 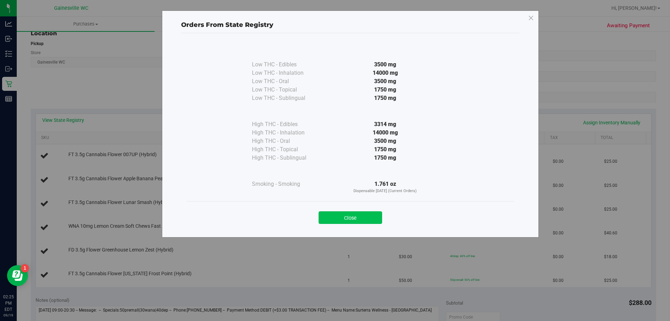 I want to click on div: High THC - Topical, so click(x=287, y=149).